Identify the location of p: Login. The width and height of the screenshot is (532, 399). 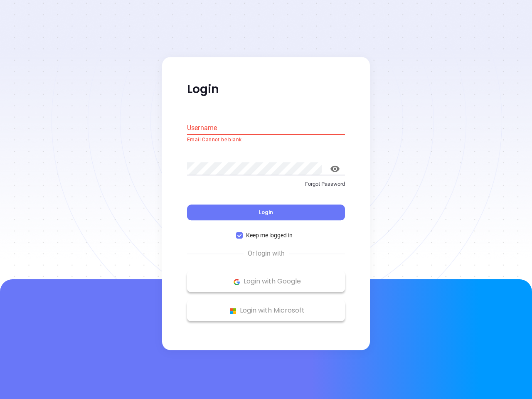
(266, 89).